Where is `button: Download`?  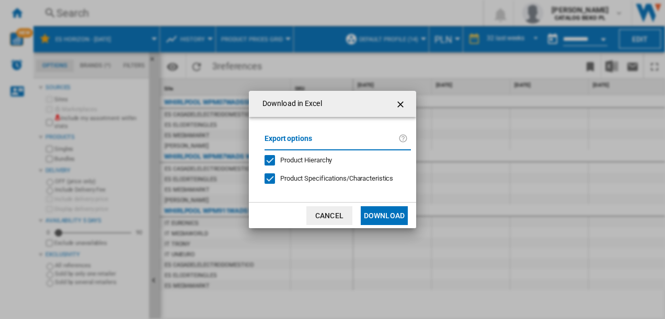 button: Download is located at coordinates (384, 216).